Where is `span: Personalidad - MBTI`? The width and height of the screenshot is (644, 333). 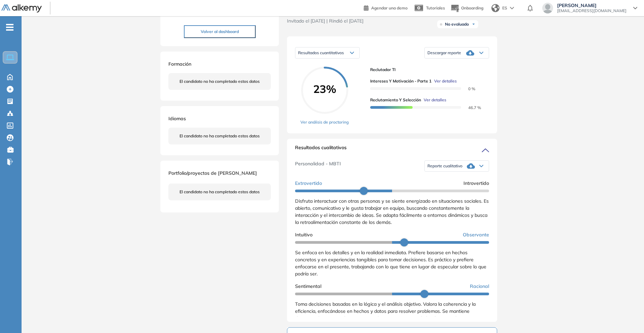 span: Personalidad - MBTI is located at coordinates (318, 166).